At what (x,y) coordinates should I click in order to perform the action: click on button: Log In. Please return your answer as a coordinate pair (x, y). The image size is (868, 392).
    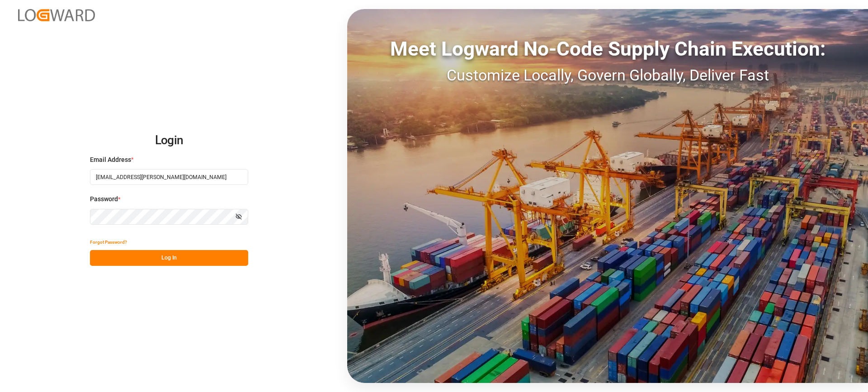
    Looking at the image, I should click on (169, 258).